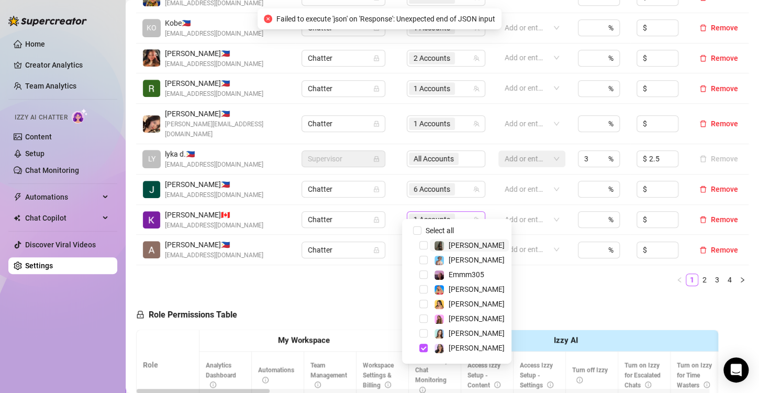 The height and width of the screenshot is (393, 759). I want to click on span: close-circle, so click(268, 19).